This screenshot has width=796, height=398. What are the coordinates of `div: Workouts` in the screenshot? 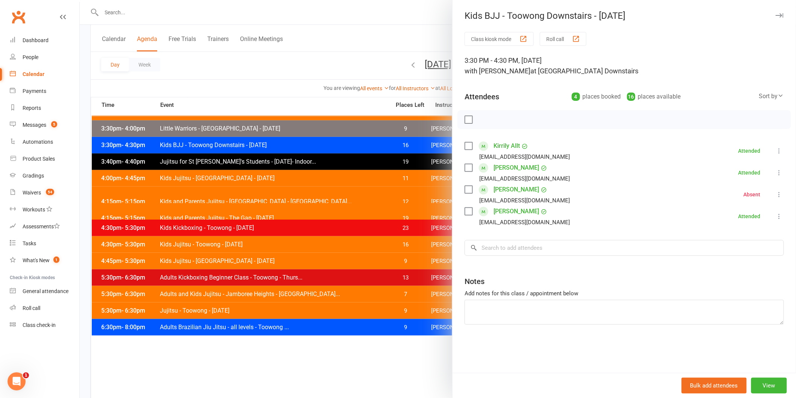 It's located at (34, 210).